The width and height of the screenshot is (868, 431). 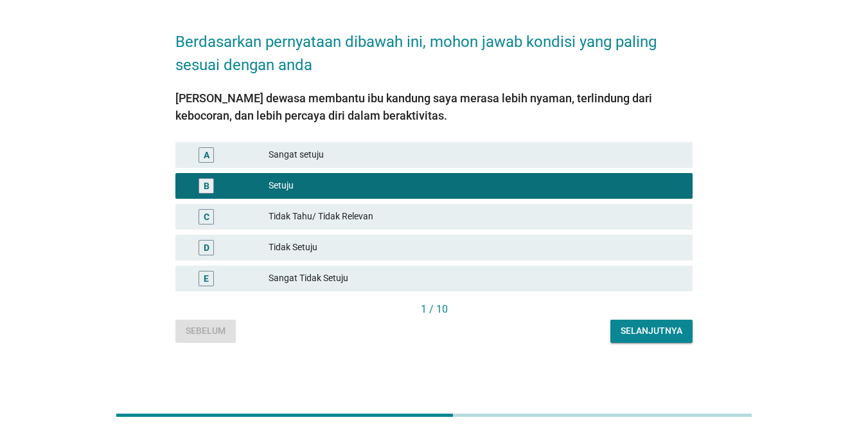 I want to click on div: Selanjutnya, so click(x=651, y=331).